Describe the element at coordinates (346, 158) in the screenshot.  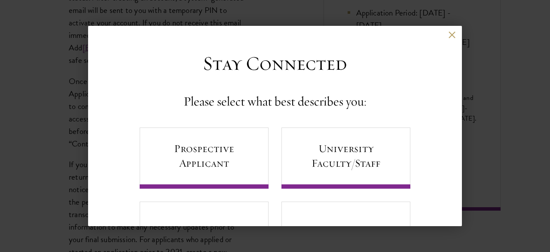
I see `a: University Faculty/Staff` at that location.